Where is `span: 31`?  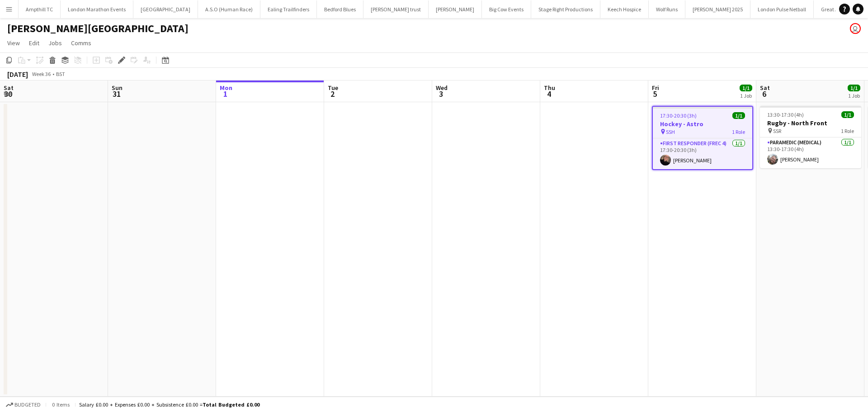 span: 31 is located at coordinates (116, 94).